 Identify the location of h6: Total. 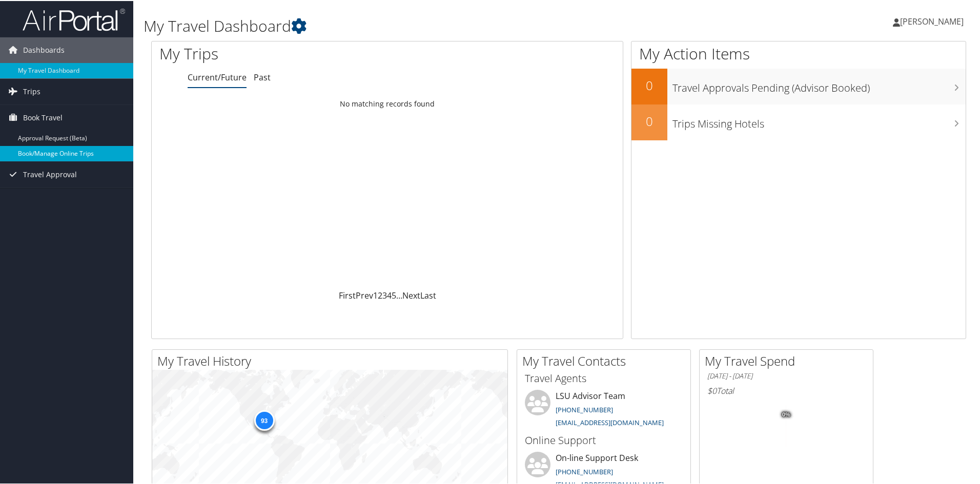
(786, 389).